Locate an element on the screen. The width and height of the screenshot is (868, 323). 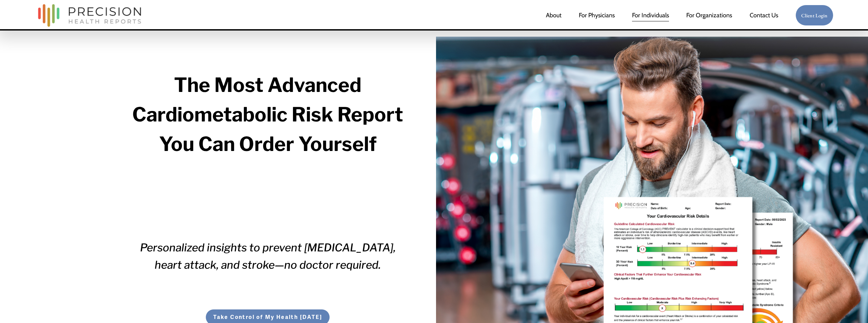
a: For Individuals is located at coordinates (650, 15).